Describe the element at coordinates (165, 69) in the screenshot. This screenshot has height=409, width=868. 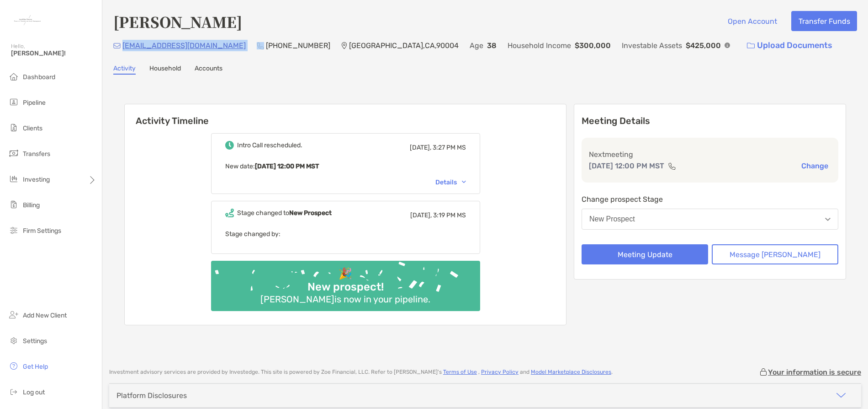
I see `a: Household` at that location.